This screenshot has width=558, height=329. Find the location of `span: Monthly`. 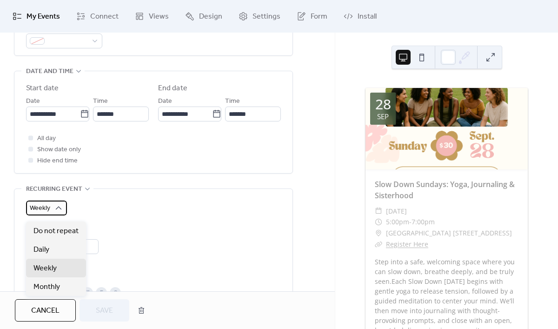

span: Monthly is located at coordinates (46, 287).